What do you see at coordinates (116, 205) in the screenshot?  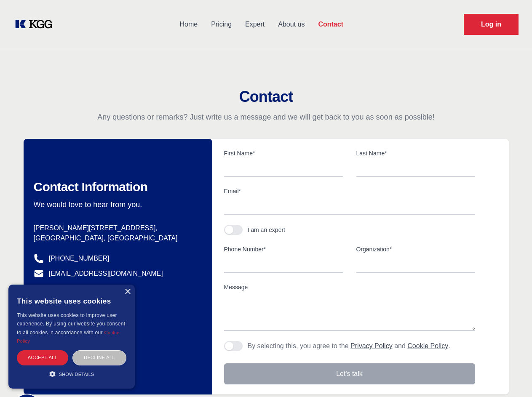 I see `p: We would love to hear from you.` at bounding box center [116, 205].